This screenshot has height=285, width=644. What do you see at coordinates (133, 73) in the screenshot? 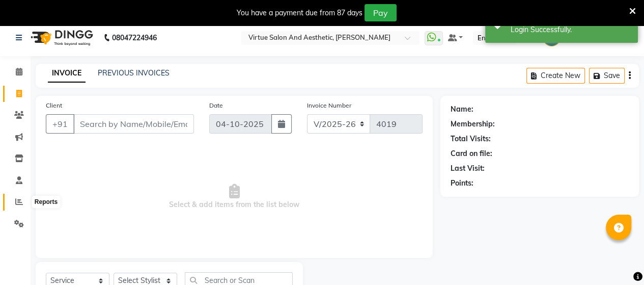
I see `a: PREVIOUS INVOICES` at bounding box center [133, 73].